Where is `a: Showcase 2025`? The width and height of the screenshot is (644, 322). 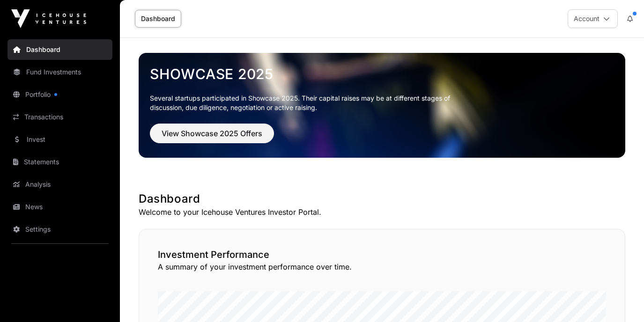 a: Showcase 2025 is located at coordinates (382, 74).